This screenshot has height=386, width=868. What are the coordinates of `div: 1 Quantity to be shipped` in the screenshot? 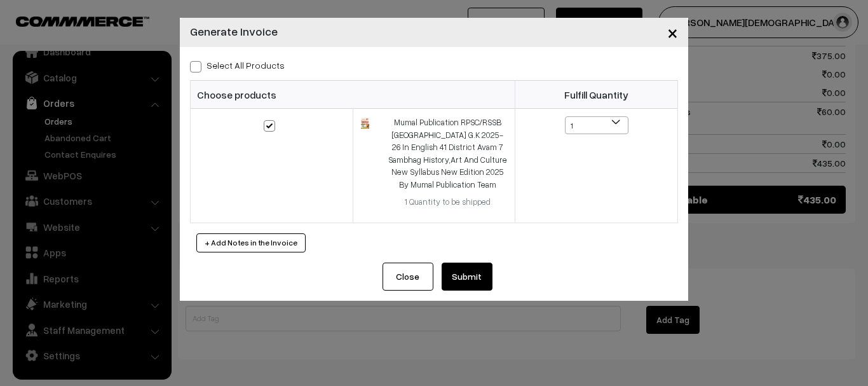 It's located at (447, 202).